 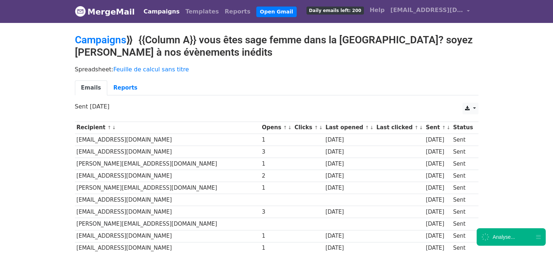 What do you see at coordinates (151, 69) in the screenshot?
I see `a: Feuille de calcul sans titre` at bounding box center [151, 69].